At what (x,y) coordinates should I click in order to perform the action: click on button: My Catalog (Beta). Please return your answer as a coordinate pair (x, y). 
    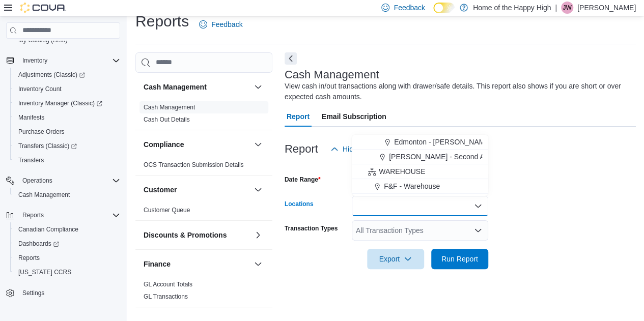
    Looking at the image, I should click on (67, 40).